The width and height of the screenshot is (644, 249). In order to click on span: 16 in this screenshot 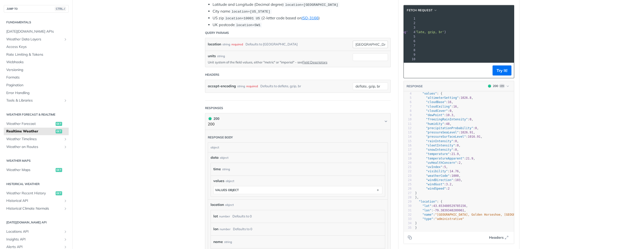, I will do `click(454, 107)`.